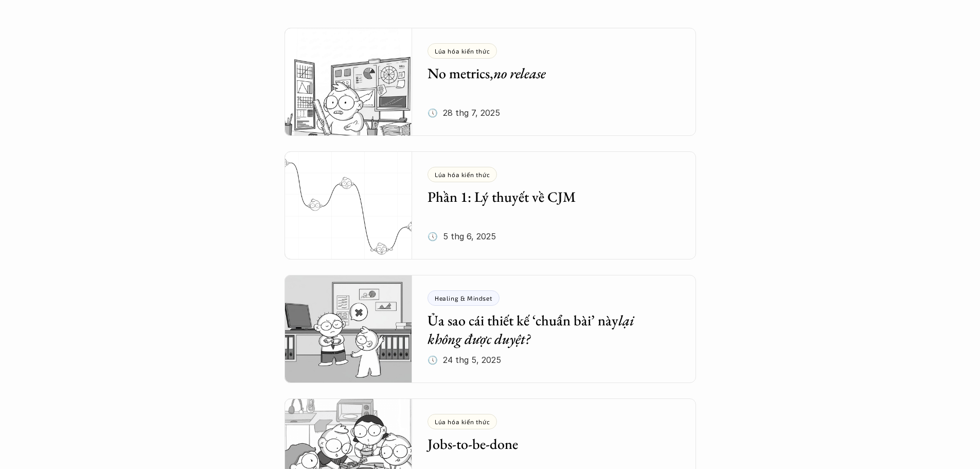  Describe the element at coordinates (490, 82) in the screenshot. I see `a: Lúa hóa kiến thứcNo metrics,no release🕔 28 thg 7, 2025` at that location.